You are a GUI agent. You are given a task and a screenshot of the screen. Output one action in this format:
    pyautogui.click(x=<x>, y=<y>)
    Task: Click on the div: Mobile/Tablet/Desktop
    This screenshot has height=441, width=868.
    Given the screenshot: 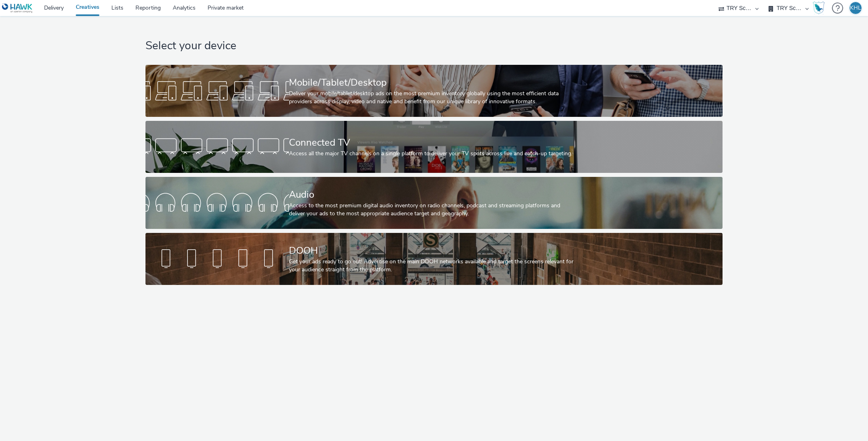 What is the action you would take?
    pyautogui.click(x=432, y=82)
    